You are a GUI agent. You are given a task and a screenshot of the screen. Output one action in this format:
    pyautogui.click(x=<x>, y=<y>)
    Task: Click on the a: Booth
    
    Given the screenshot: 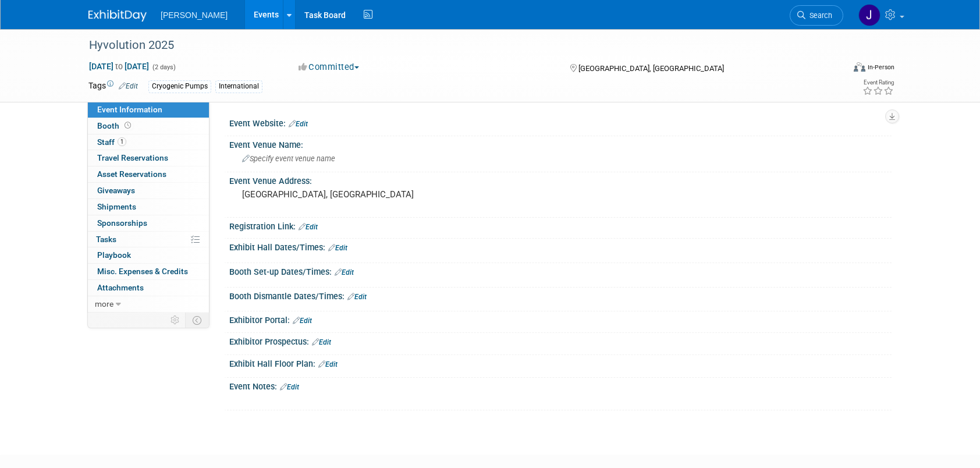 What is the action you would take?
    pyautogui.click(x=149, y=126)
    